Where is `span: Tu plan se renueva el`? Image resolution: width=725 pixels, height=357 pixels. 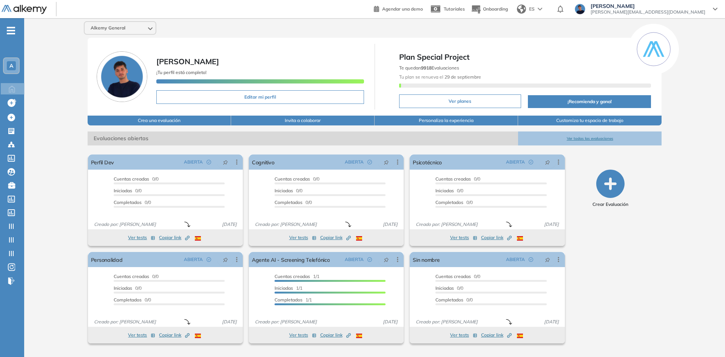 span: Tu plan se renueva el is located at coordinates (440, 77).